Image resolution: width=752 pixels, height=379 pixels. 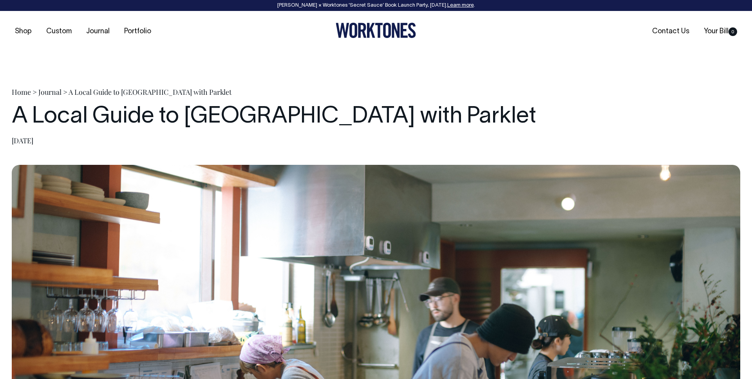 What do you see at coordinates (670, 31) in the screenshot?
I see `a: Contact Us` at bounding box center [670, 31].